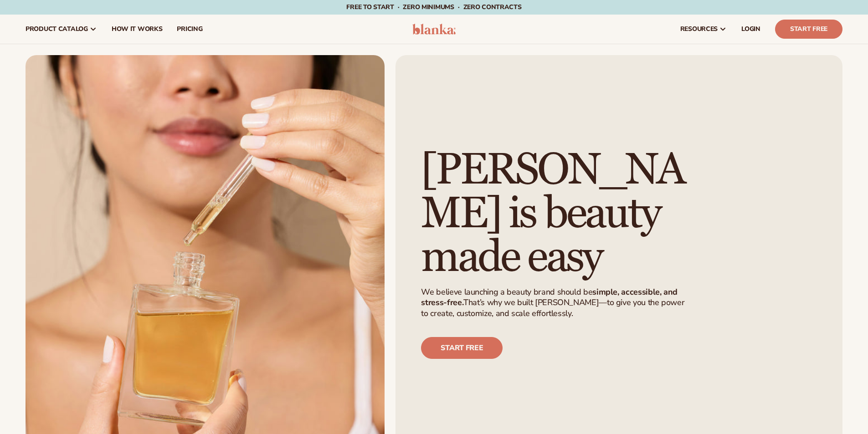  I want to click on a: Start Free, so click(809, 29).